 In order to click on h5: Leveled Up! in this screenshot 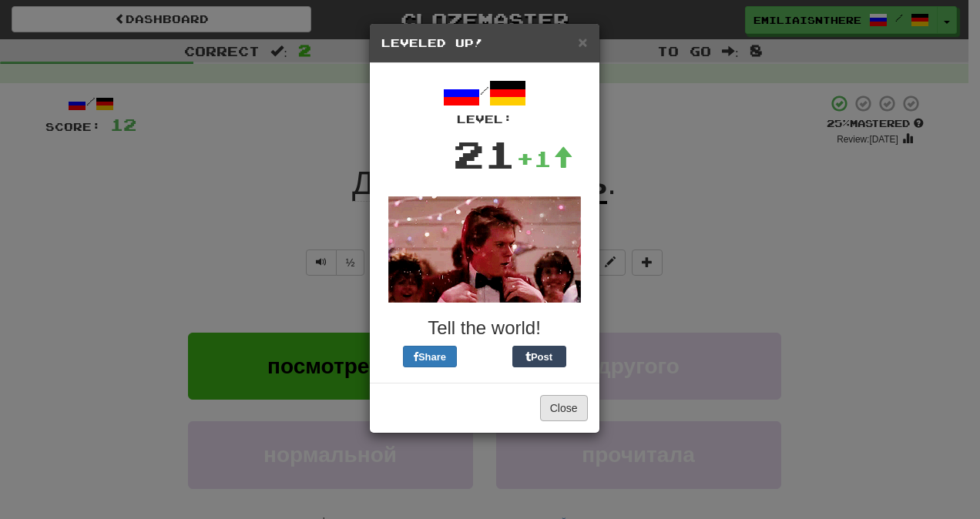, I will do `click(484, 43)`.